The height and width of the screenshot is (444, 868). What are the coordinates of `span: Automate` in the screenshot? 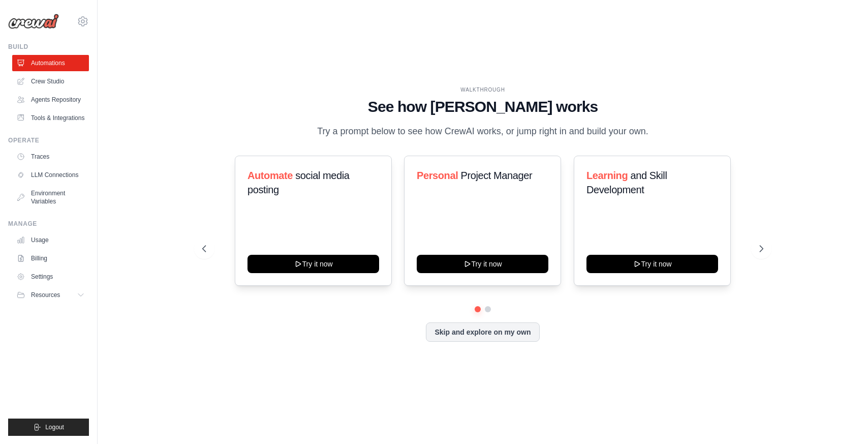 It's located at (270, 175).